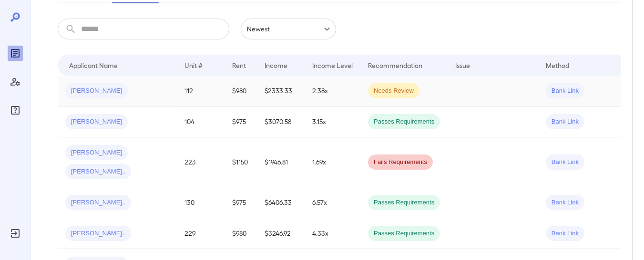 This screenshot has width=644, height=260. I want to click on div: FAQ, so click(15, 110).